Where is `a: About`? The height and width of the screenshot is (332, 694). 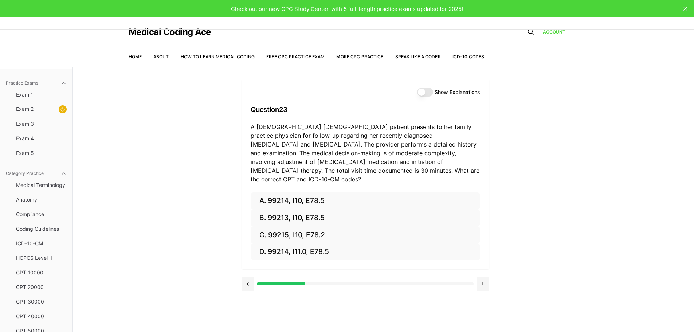 a: About is located at coordinates (161, 56).